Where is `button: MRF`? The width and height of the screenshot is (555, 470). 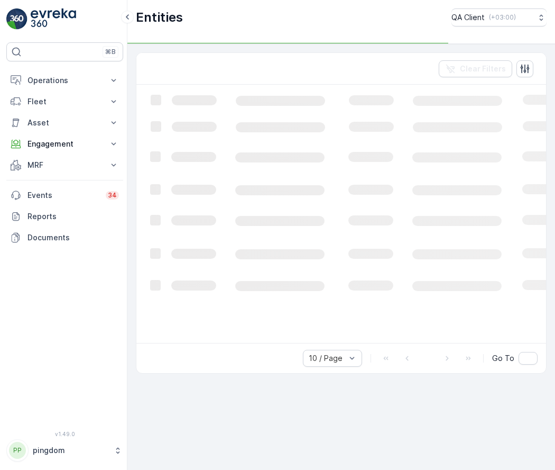
button: MRF is located at coordinates (65, 165).